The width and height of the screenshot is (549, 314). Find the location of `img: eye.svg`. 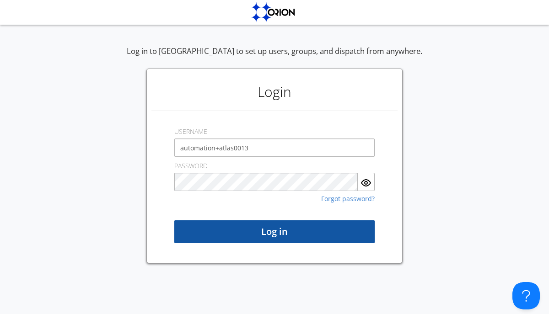

img: eye.svg is located at coordinates (366, 183).